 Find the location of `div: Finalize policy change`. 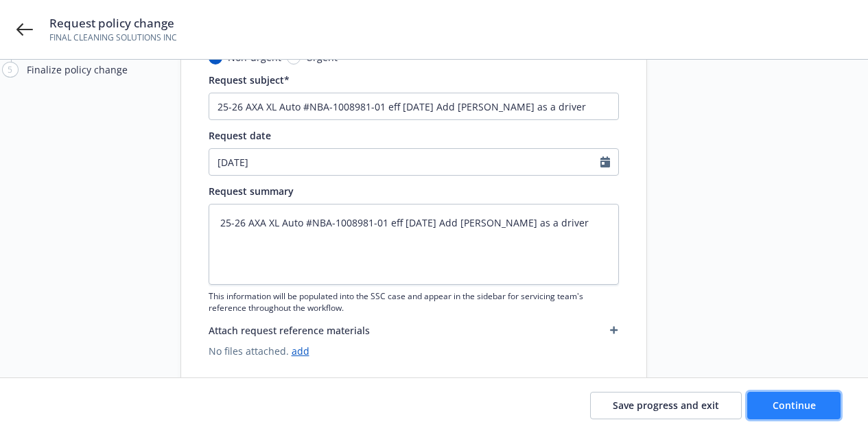

div: Finalize policy change is located at coordinates (77, 70).